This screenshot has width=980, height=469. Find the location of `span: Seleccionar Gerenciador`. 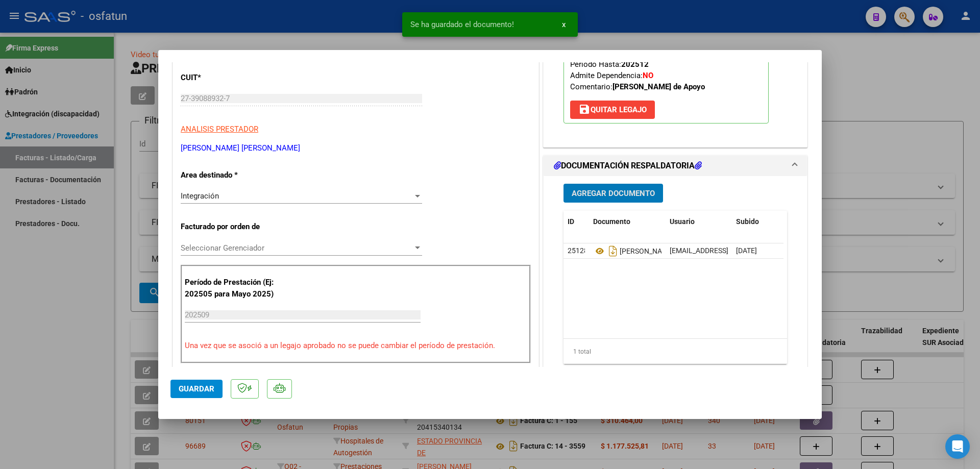

span: Seleccionar Gerenciador is located at coordinates (296, 249).